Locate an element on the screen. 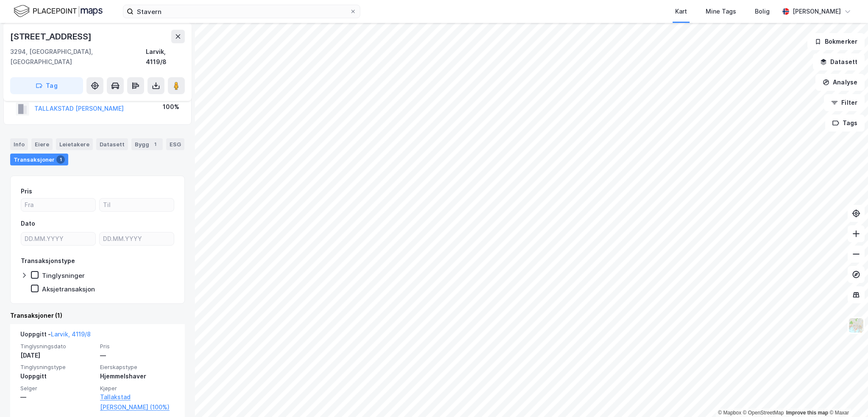  a: Improve this map is located at coordinates (807, 412).